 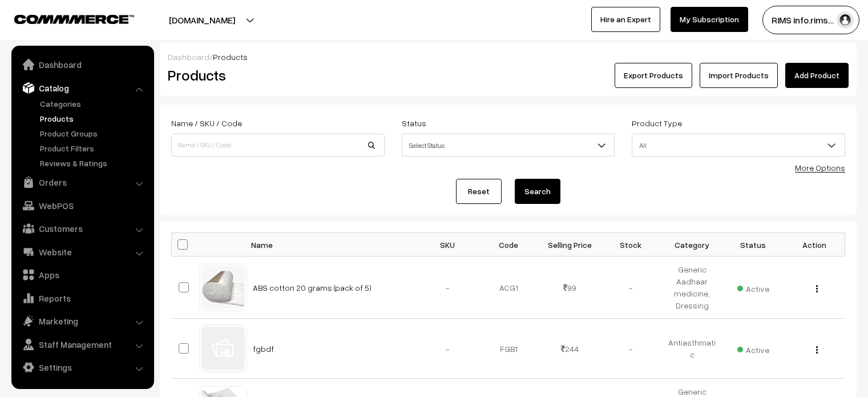 I want to click on a: Reviews & Ratings, so click(x=93, y=163).